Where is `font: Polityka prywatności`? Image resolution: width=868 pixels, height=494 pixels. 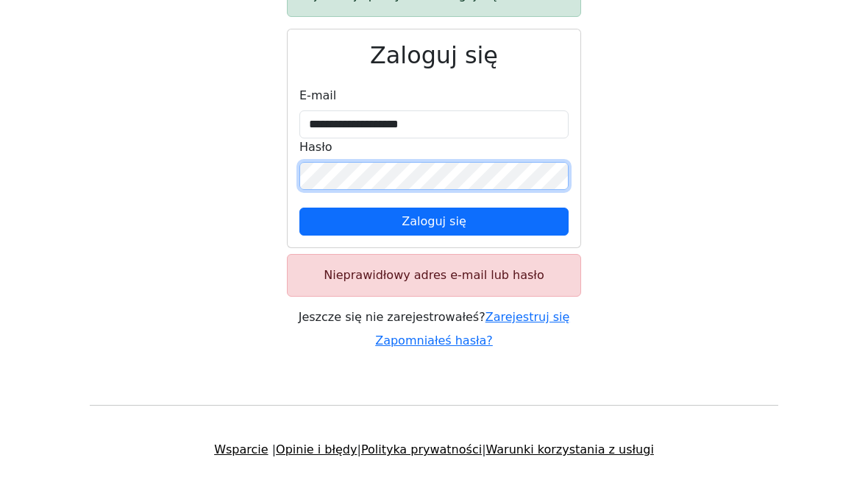
font: Polityka prywatności is located at coordinates (421, 449).